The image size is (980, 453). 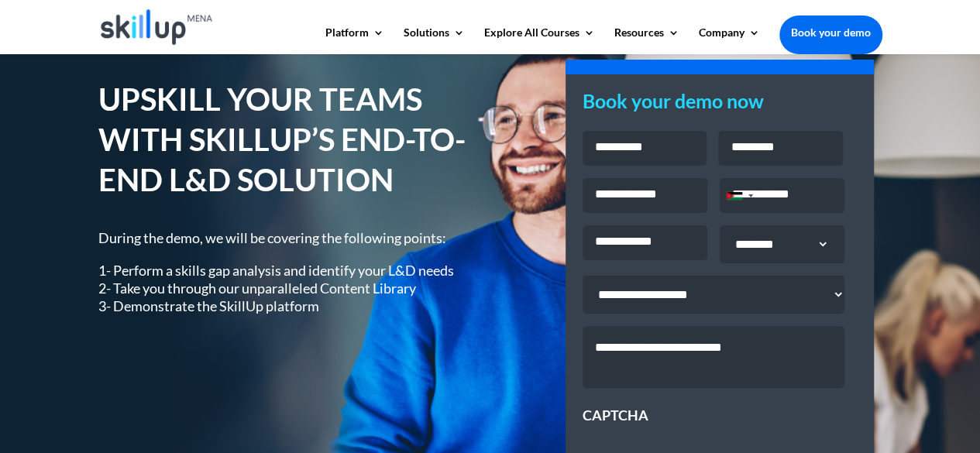 I want to click on h3: Book your demo now, so click(x=720, y=105).